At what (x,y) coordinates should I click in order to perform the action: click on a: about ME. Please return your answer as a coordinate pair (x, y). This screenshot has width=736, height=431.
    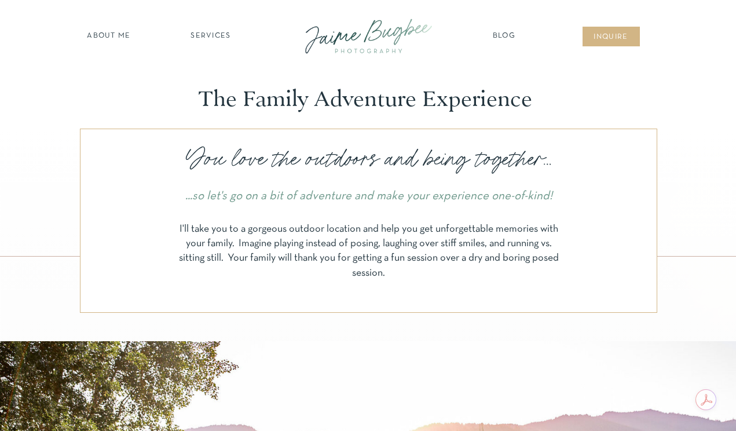
    Looking at the image, I should click on (109, 36).